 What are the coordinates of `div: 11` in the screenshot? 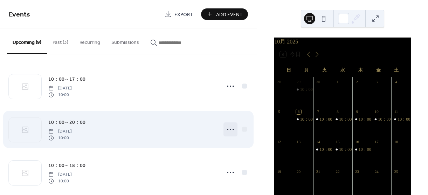 It's located at (395, 111).